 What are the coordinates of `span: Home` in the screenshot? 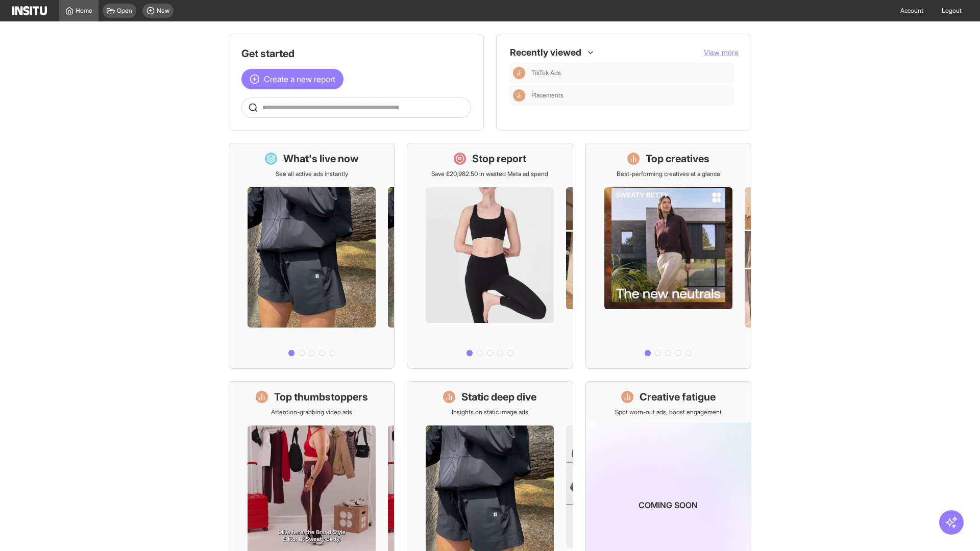 It's located at (84, 10).